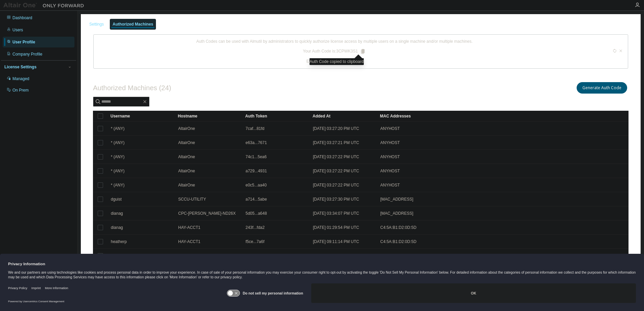 Image resolution: width=644 pixels, height=311 pixels. Describe the element at coordinates (255, 214) in the screenshot. I see `span: 5d05...a648` at that location.